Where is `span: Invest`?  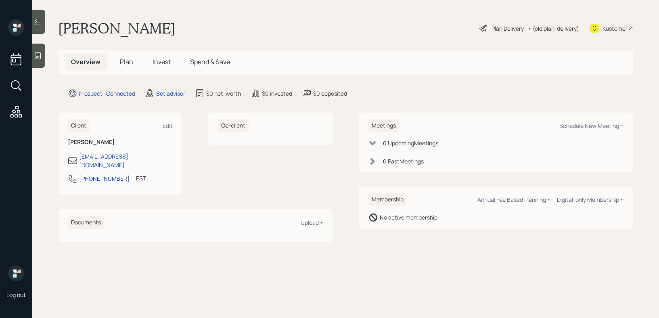
span: Invest is located at coordinates (162, 62).